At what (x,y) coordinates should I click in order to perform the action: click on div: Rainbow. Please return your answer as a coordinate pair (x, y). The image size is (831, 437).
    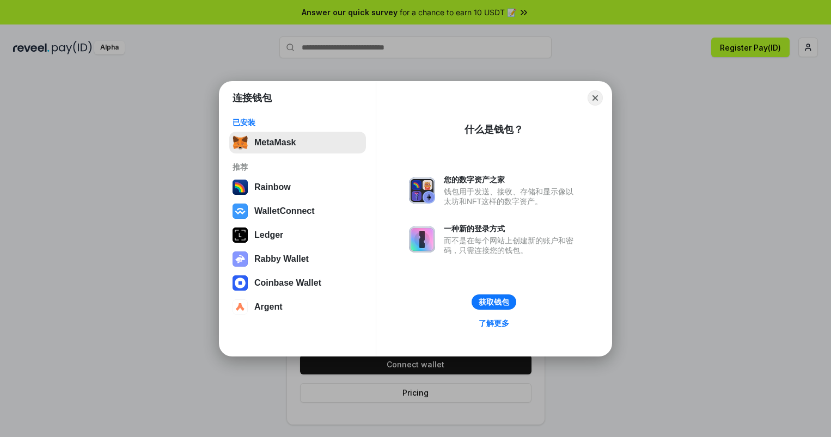
    Looking at the image, I should click on (272, 187).